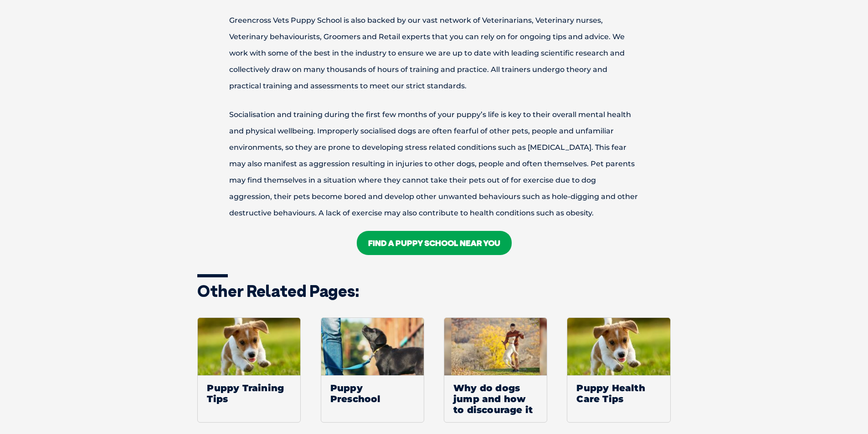  I want to click on a: Why do dogs jump and how to discourage it, so click(495, 371).